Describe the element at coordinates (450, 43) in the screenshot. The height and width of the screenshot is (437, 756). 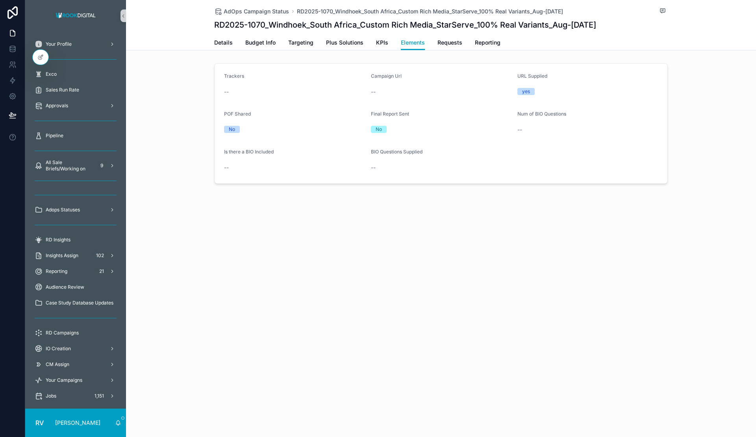
I see `span: Requests` at that location.